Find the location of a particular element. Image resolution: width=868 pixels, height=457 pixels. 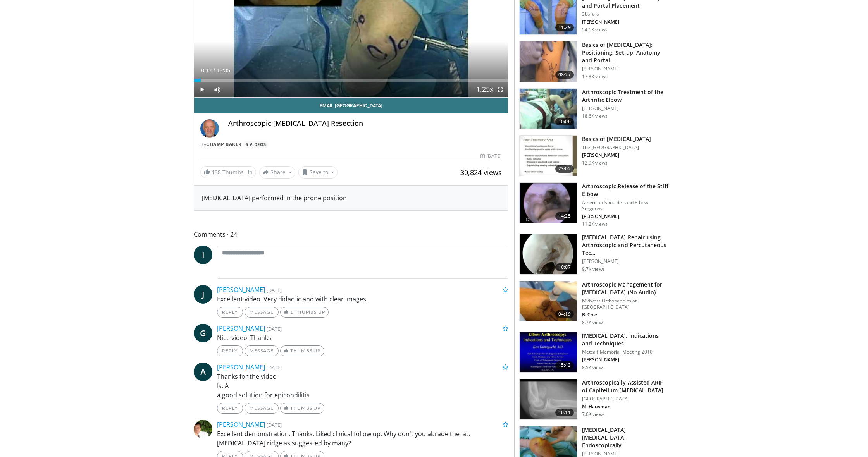

span: 14:25 is located at coordinates (564, 216).